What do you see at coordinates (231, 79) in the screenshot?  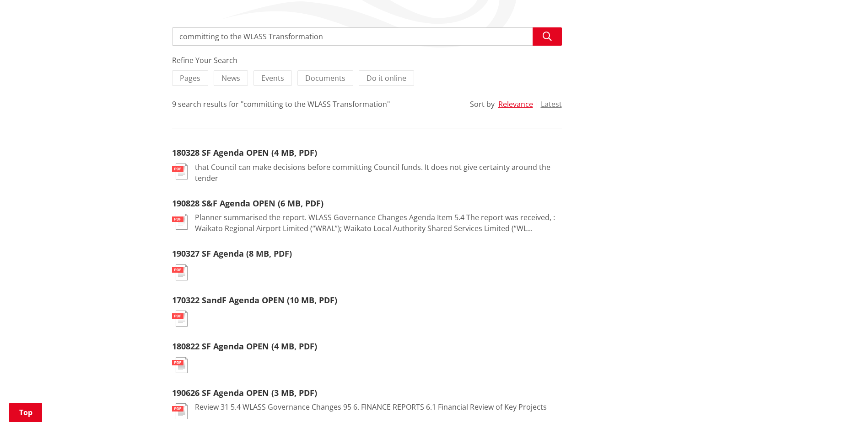 I see `span: News` at bounding box center [231, 79].